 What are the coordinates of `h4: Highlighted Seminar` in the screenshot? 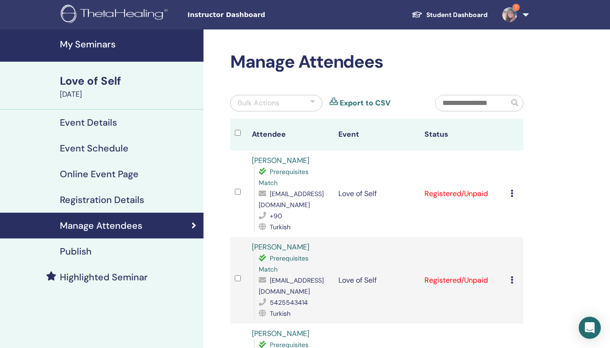 It's located at (104, 277).